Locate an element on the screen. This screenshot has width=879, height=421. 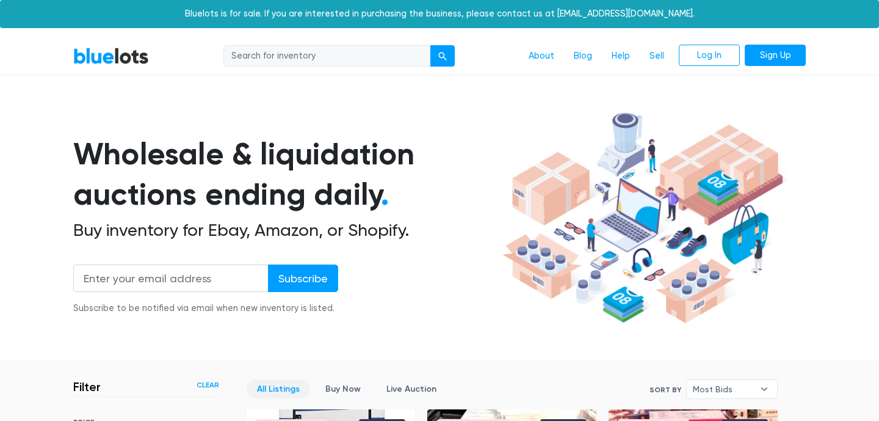
label: Sort By is located at coordinates (666, 390).